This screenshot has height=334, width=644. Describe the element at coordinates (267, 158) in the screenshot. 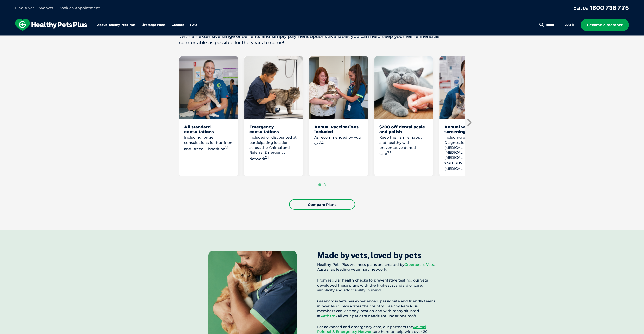

I see `sup: 2.1` at that location.